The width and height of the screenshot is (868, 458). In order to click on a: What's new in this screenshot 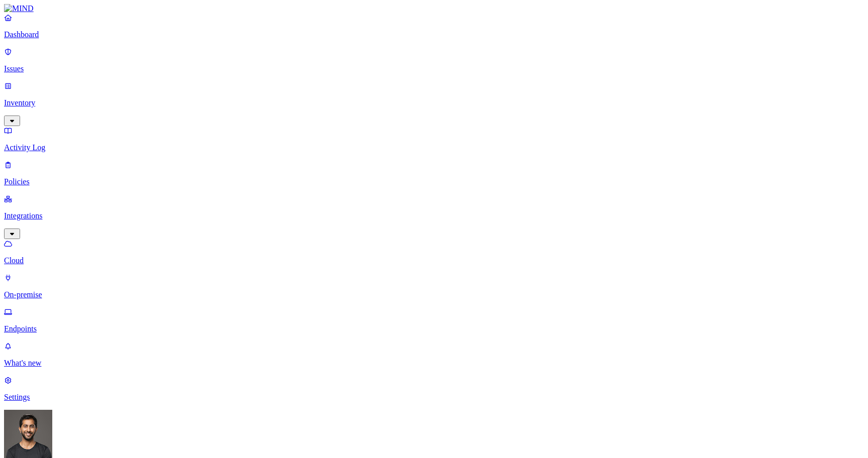, I will do `click(434, 355)`.